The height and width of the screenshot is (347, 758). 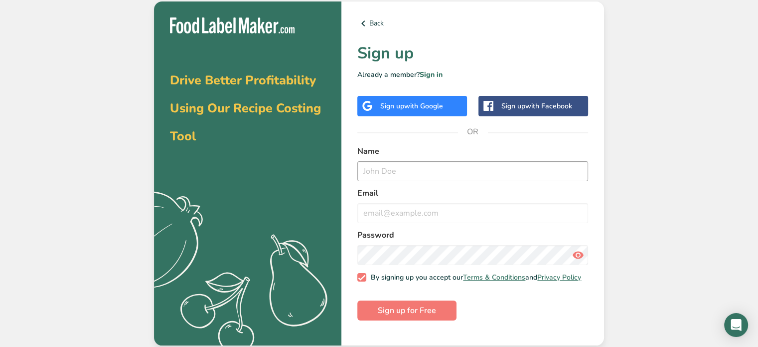 I want to click on span: Sign up for Free, so click(x=407, y=310).